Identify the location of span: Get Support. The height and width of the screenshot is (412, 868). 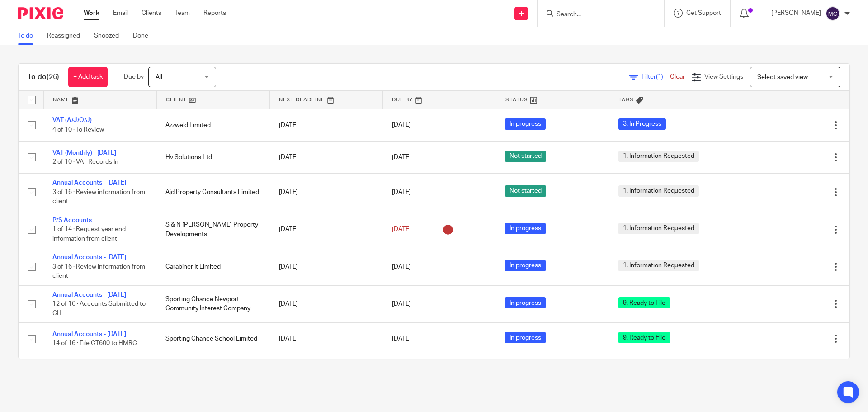
(703, 13).